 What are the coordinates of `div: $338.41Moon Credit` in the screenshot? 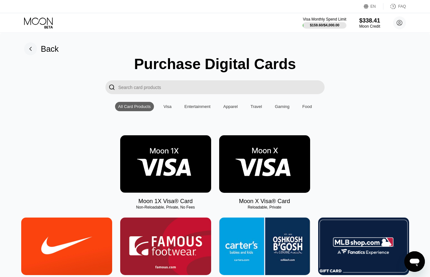 It's located at (370, 23).